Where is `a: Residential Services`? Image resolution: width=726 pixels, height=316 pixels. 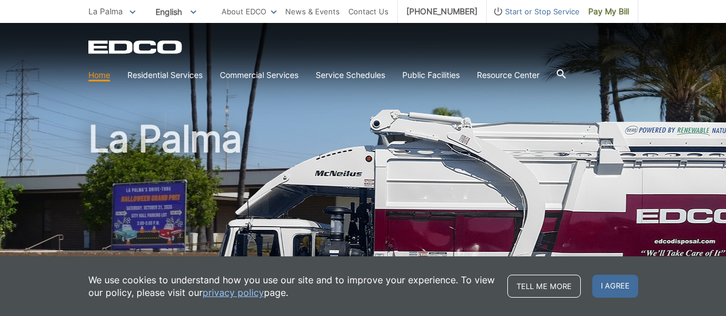 a: Residential Services is located at coordinates (165, 75).